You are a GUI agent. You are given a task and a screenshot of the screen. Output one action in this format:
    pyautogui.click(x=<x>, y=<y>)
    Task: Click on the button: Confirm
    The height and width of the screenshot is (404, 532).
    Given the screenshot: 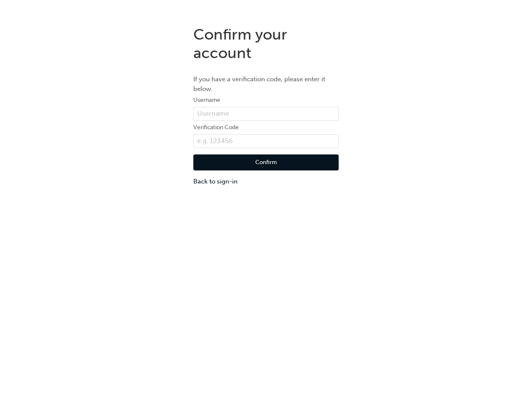 What is the action you would take?
    pyautogui.click(x=266, y=162)
    